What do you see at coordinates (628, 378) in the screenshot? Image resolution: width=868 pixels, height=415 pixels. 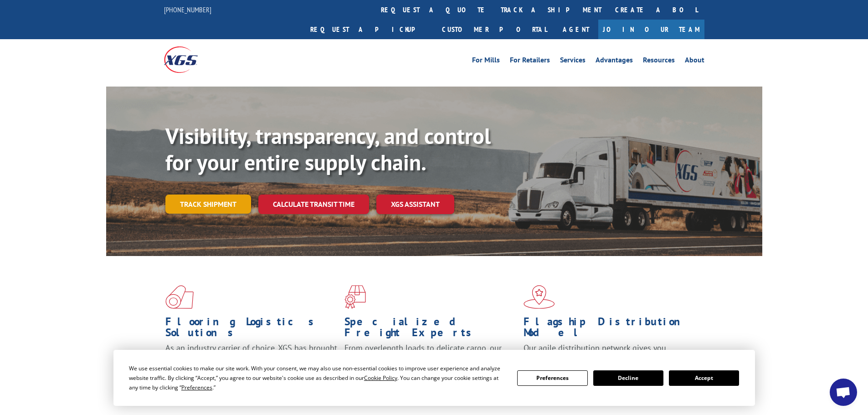 I see `button: Decline` at bounding box center [628, 378].